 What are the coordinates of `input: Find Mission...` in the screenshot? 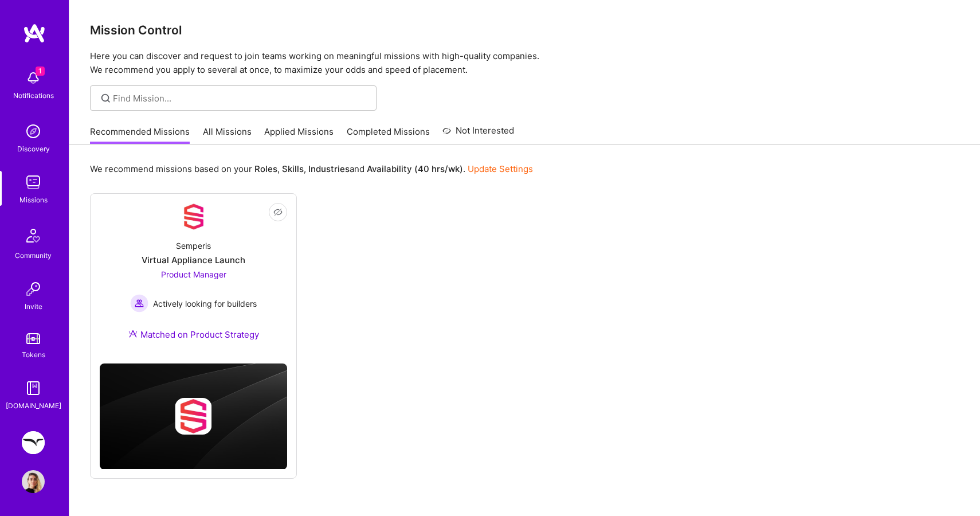 It's located at (240, 98).